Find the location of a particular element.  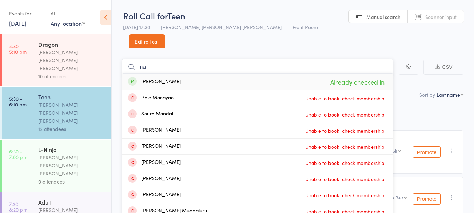

span: Already checked in is located at coordinates (357, 82).